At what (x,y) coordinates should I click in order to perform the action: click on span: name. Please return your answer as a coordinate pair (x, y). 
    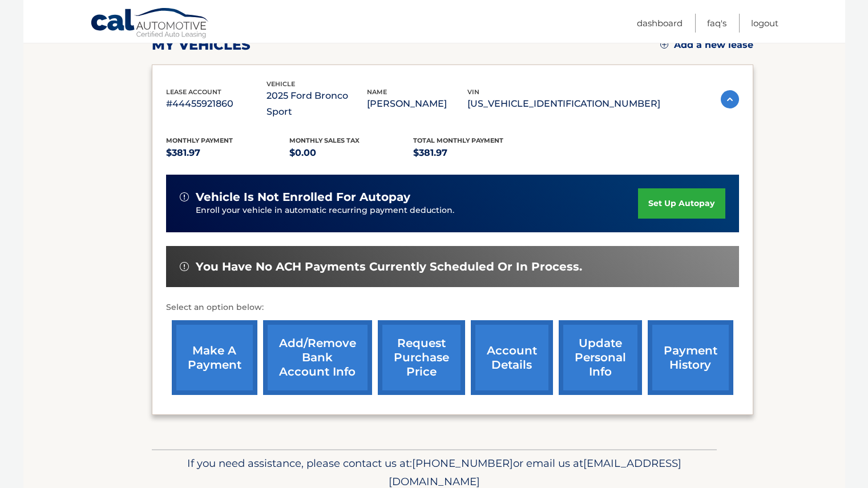
    Looking at the image, I should click on (377, 92).